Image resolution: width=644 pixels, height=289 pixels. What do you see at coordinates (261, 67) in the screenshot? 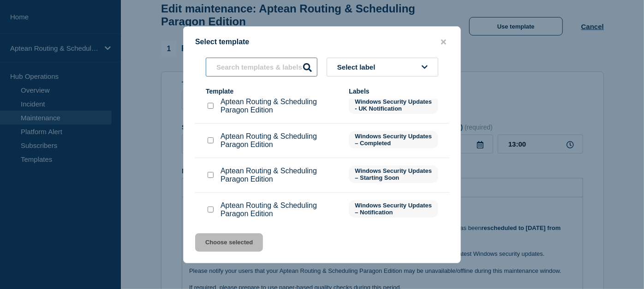
I see `input: Search templates & labels` at bounding box center [261, 67].